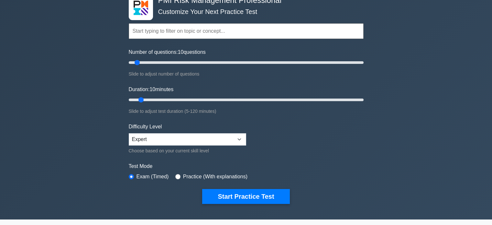 The width and height of the screenshot is (492, 225). Describe the element at coordinates (246, 74) in the screenshot. I see `div: Slide to adjust number of questions` at that location.